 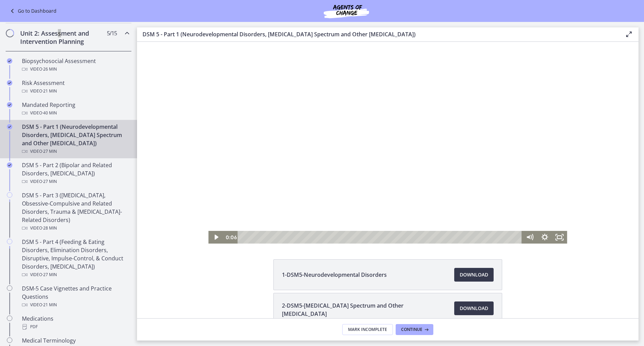 What do you see at coordinates (75, 258) in the screenshot?
I see `div: DSM 5 - Part 4 (Feeding & Eating Disorders, Elimination Disorders, Disruptive, Impulse-Control, &...` at bounding box center [75, 258].